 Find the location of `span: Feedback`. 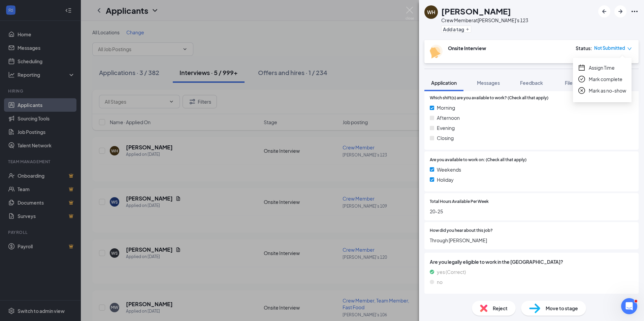

span: Feedback is located at coordinates (532, 83).